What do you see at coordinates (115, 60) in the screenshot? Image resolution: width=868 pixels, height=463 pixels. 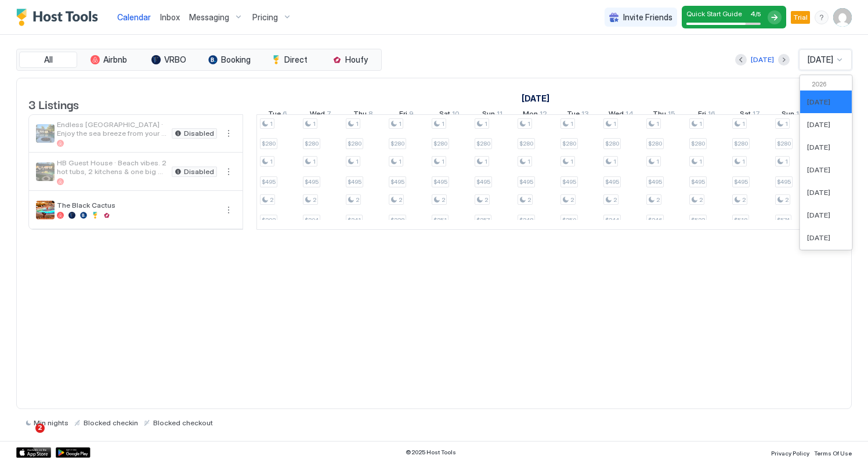 I see `span: Airbnb` at bounding box center [115, 60].